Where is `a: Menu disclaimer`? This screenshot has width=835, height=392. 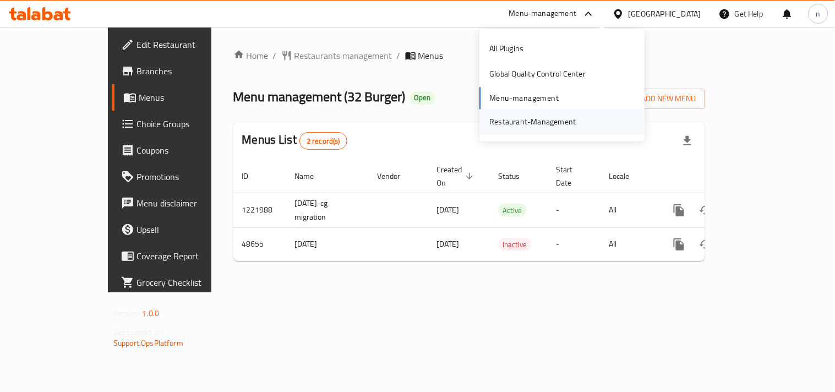 a: Menu disclaimer is located at coordinates (179, 203).